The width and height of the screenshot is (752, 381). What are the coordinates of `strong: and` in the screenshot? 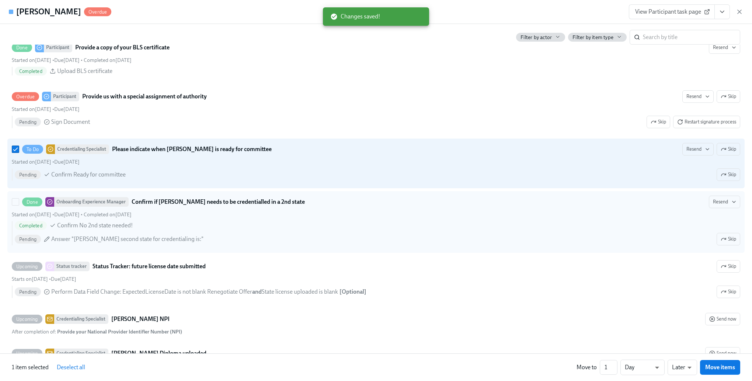 It's located at (257, 291).